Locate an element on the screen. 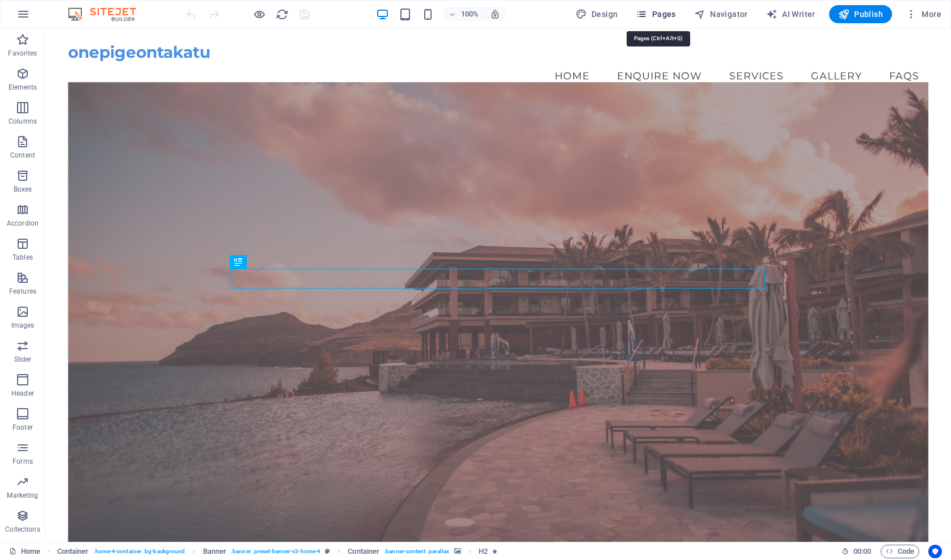 The image size is (951, 560). a: Click to cancel selection. Double-click to open Pages is located at coordinates (24, 552).